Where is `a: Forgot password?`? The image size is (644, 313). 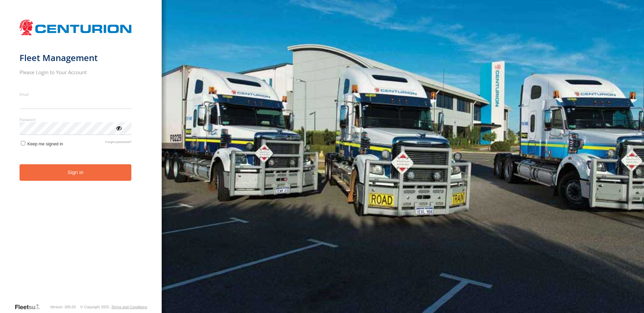
a: Forgot password? is located at coordinates (119, 143).